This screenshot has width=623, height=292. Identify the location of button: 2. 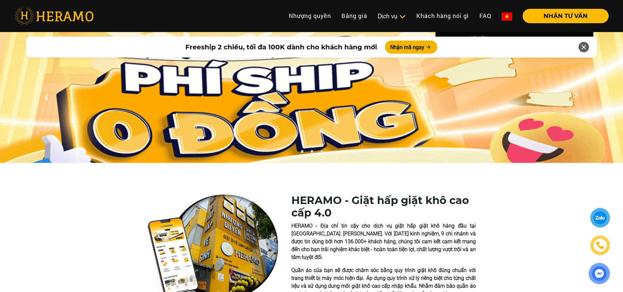
(312, 153).